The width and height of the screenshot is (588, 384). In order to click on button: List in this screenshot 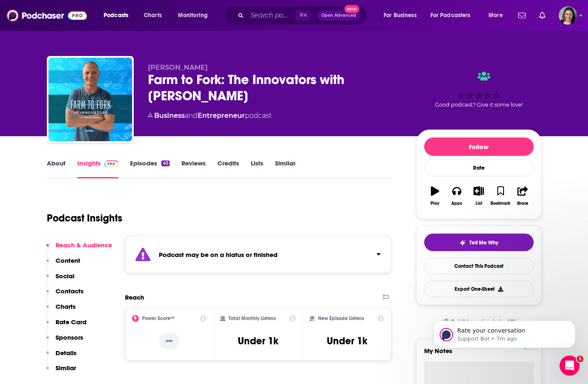, I will do `click(478, 196)`.